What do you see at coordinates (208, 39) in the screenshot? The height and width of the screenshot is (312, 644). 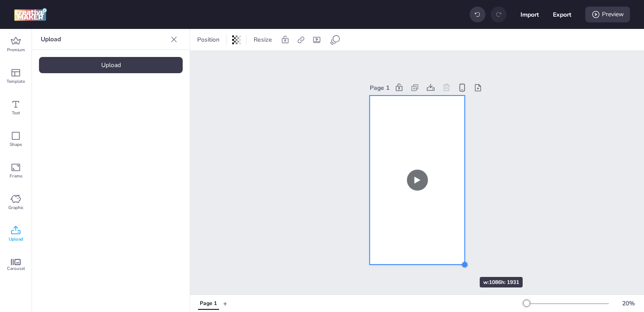 I see `span: Position` at bounding box center [208, 39].